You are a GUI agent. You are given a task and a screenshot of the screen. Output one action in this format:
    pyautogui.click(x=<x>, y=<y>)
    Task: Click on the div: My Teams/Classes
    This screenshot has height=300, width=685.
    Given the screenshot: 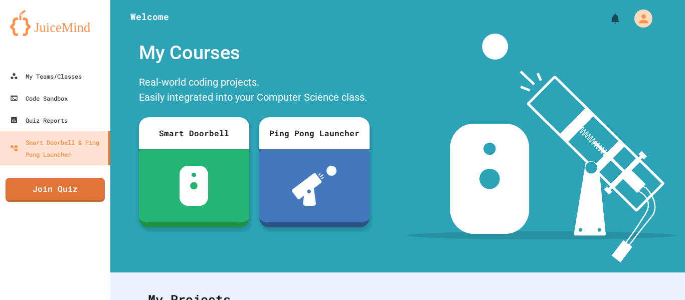 What is the action you would take?
    pyautogui.click(x=46, y=76)
    